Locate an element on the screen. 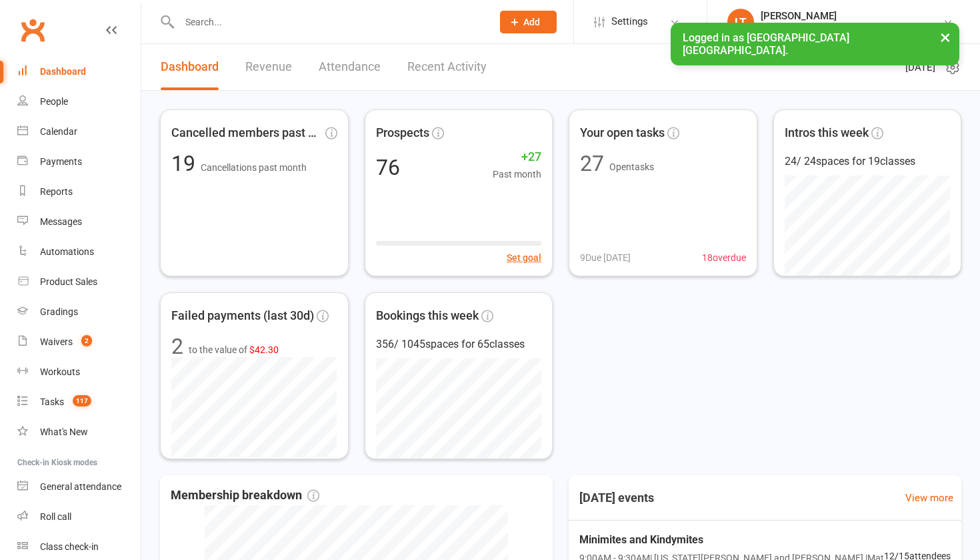 This screenshot has height=560, width=980. a: General attendance kiosk mode is located at coordinates (79, 486).